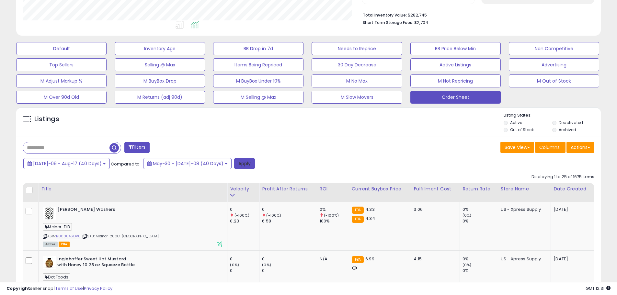 The width and height of the screenshot is (617, 295). I want to click on div: seller snap | |, so click(59, 289).